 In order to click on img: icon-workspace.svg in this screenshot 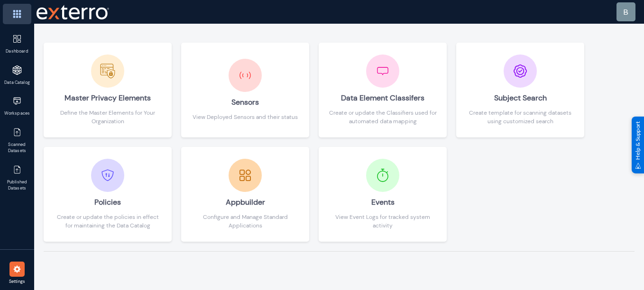, I will do `click(17, 101)`.